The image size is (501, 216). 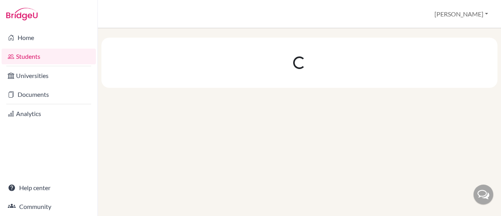 What do you see at coordinates (27, 9) in the screenshot?
I see `span: Ayuda` at bounding box center [27, 9].